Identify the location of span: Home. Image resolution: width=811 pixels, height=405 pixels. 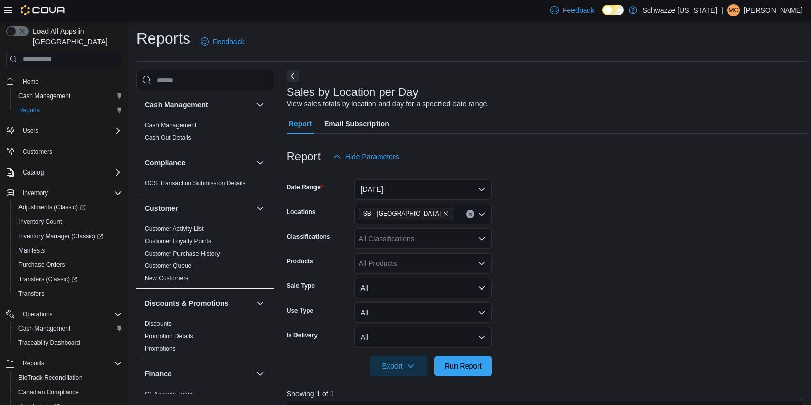
(31, 82).